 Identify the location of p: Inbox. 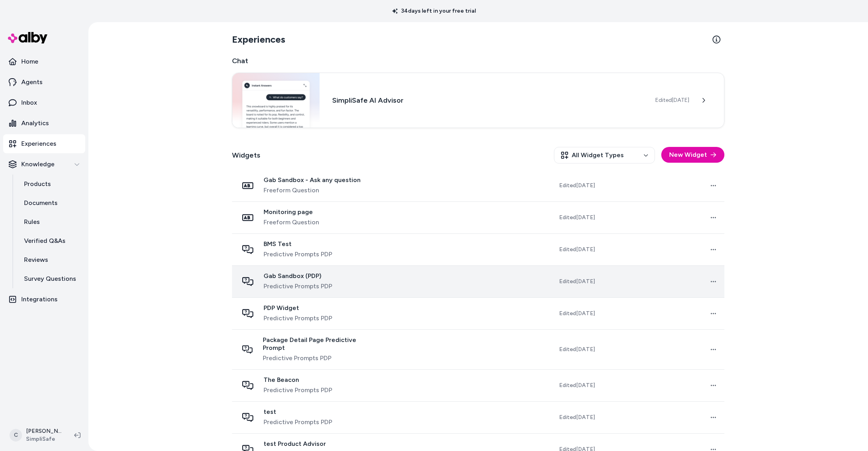
(29, 103).